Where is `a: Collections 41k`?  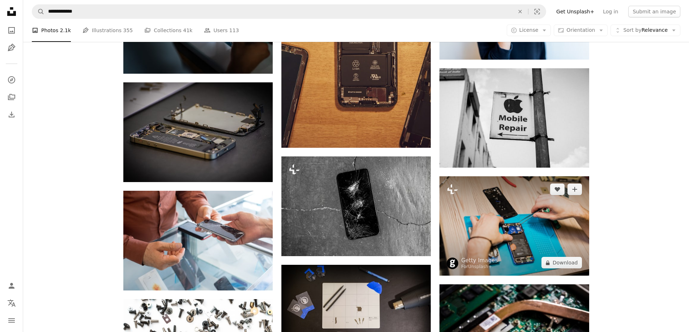
a: Collections 41k is located at coordinates (168, 30).